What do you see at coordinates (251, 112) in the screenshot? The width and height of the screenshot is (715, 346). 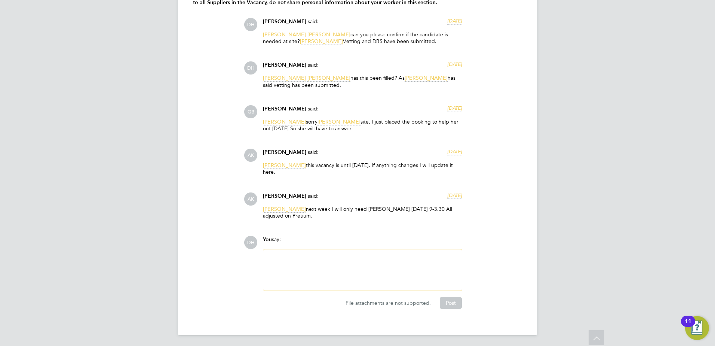 I see `span: GB` at bounding box center [251, 112].